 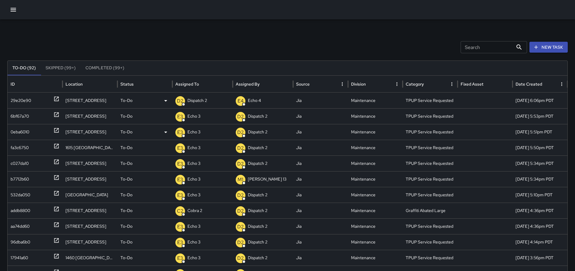 What do you see at coordinates (187, 84) in the screenshot?
I see `div: Assigned To` at bounding box center [187, 84].